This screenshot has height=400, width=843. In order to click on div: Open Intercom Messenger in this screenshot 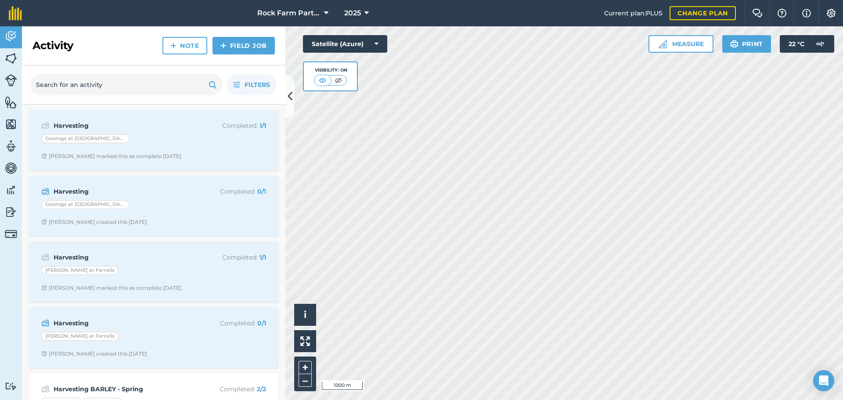, I will do `click(823, 381)`.